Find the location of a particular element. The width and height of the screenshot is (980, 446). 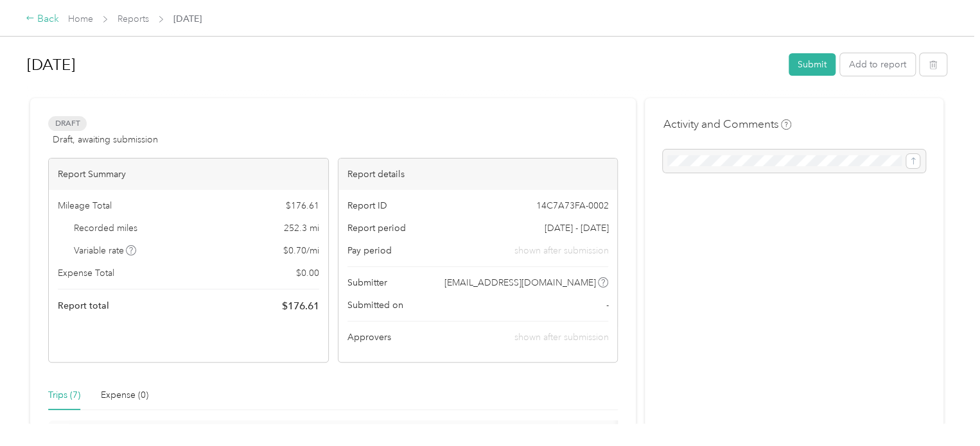

div: Trips (7) is located at coordinates (64, 396).